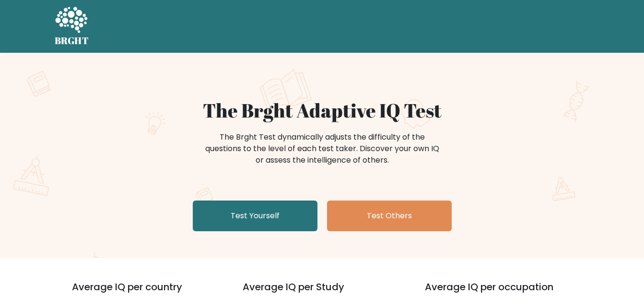  What do you see at coordinates (323, 293) in the screenshot?
I see `h3: Average IQ per Study` at bounding box center [323, 293].